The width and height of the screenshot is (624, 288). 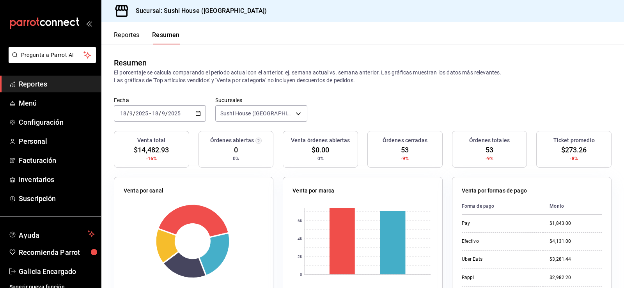 I want to click on p: El porcentaje se calcula comparando el período actual con el anterior, ej. semana actual vs. sema..., so click(x=363, y=76).